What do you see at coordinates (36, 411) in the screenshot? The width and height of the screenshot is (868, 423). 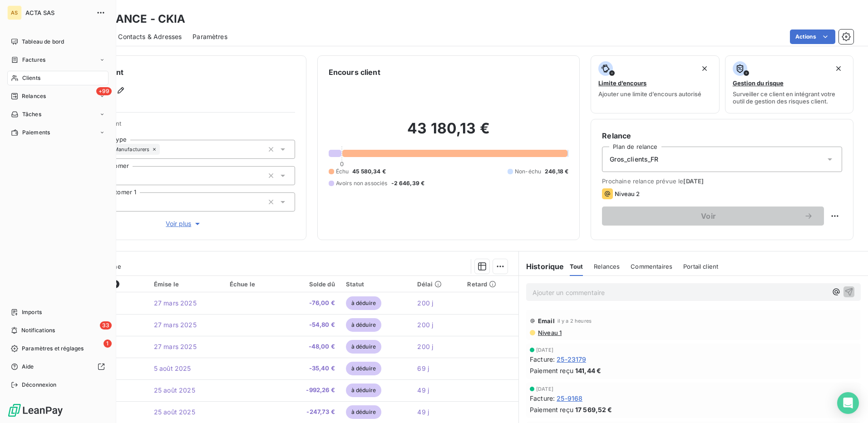 I see `img: Logo LeanPay` at bounding box center [36, 411].